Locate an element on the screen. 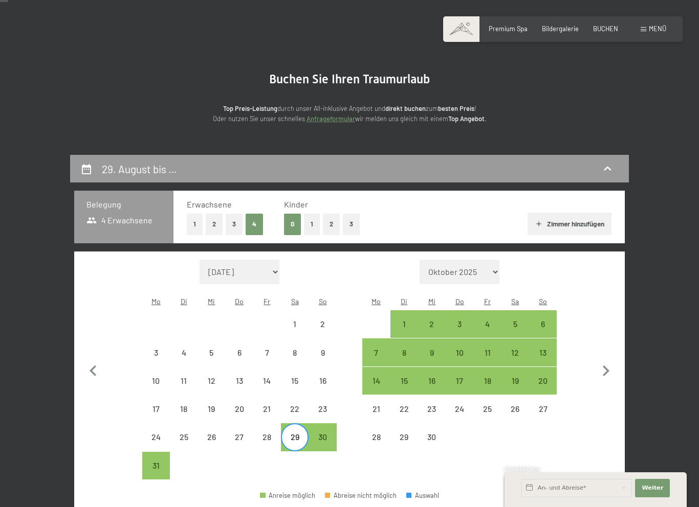 This screenshot has width=699, height=507. div: 17 is located at coordinates (459, 390).